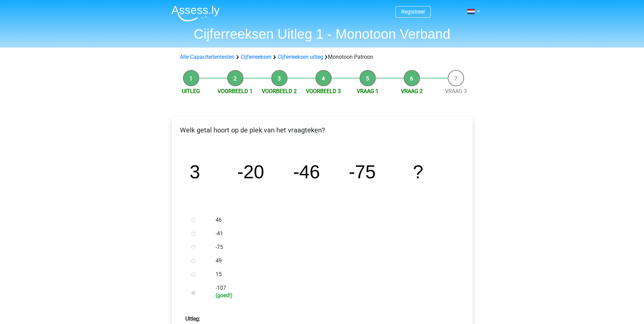 Image resolution: width=644 pixels, height=324 pixels. I want to click on strong: Uitleg:, so click(193, 319).